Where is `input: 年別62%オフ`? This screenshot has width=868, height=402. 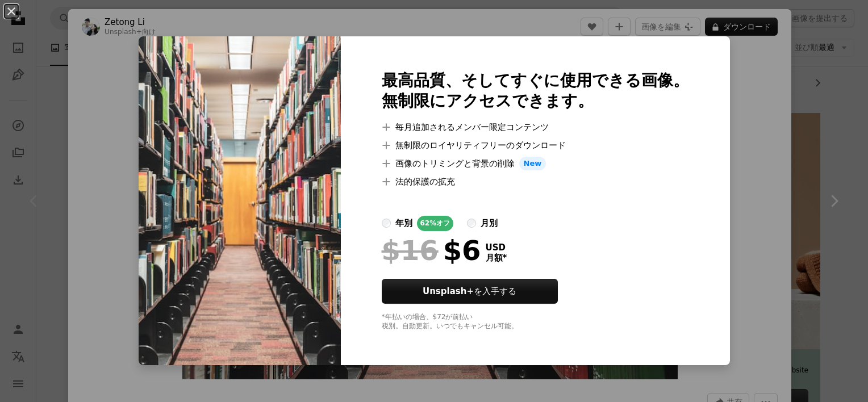 input: 年別62%オフ is located at coordinates (386, 223).